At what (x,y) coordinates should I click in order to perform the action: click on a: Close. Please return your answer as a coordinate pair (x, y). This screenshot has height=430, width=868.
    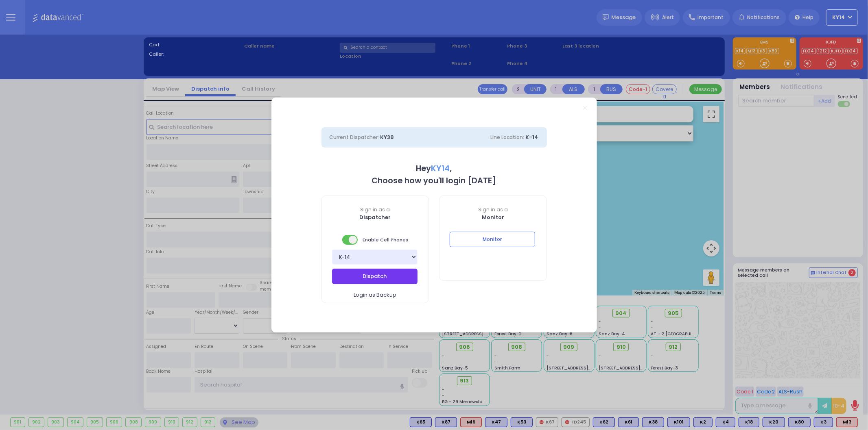
    Looking at the image, I should click on (585, 108).